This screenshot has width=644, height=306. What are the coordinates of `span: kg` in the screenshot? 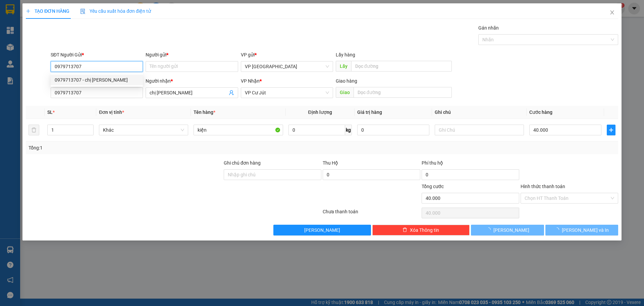 It's located at (348, 130).